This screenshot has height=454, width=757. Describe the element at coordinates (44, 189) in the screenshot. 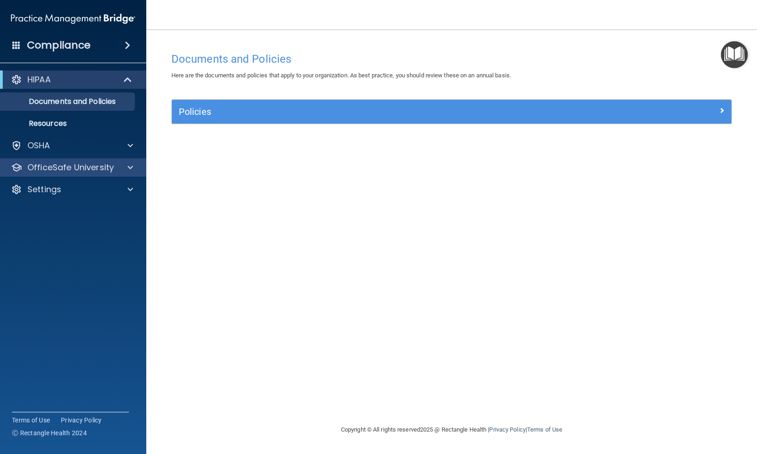

I see `p: Settings` at that location.